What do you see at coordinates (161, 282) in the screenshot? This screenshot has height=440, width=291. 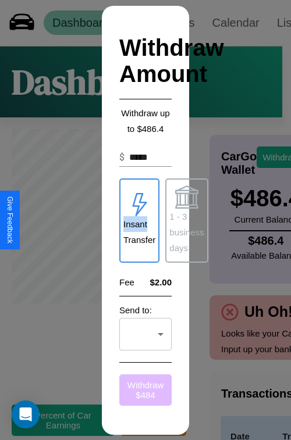 I see `h4: $2.00` at bounding box center [161, 282].